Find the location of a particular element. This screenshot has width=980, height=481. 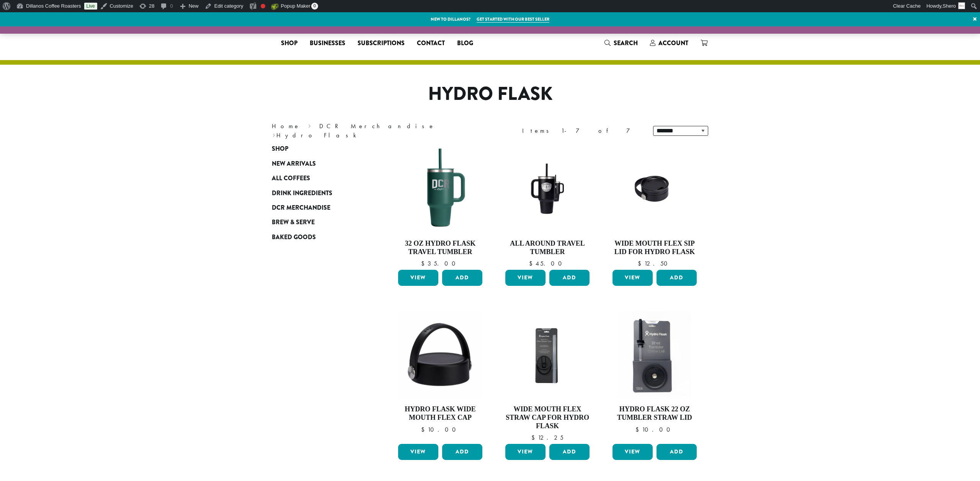

span: New Arrivals is located at coordinates (294, 164).